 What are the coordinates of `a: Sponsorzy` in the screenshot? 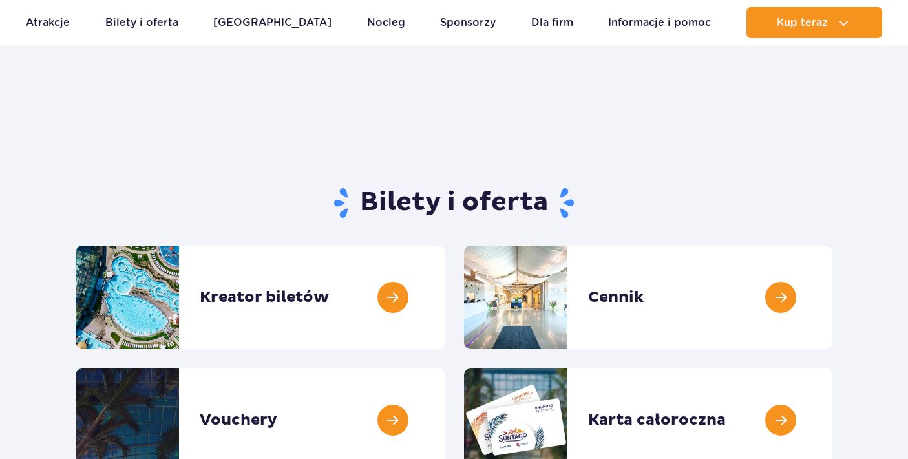 It's located at (468, 23).